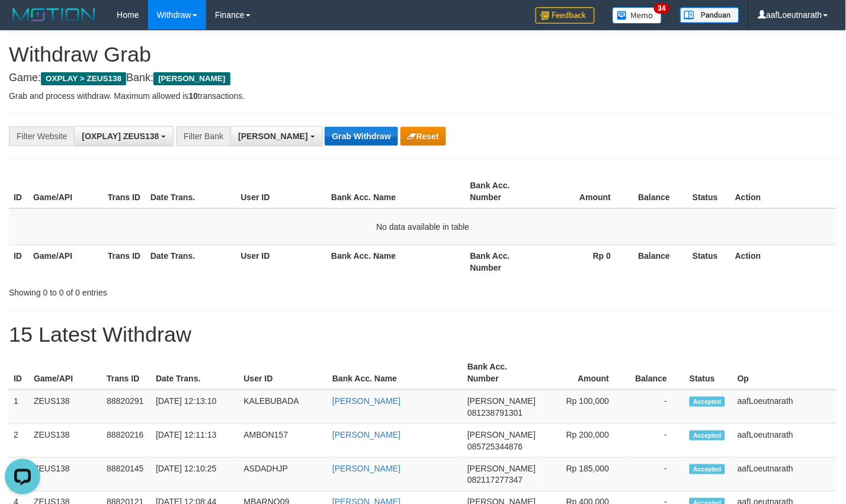 This screenshot has width=846, height=504. I want to click on span: Copy 082117277347 to clipboard, so click(494, 480).